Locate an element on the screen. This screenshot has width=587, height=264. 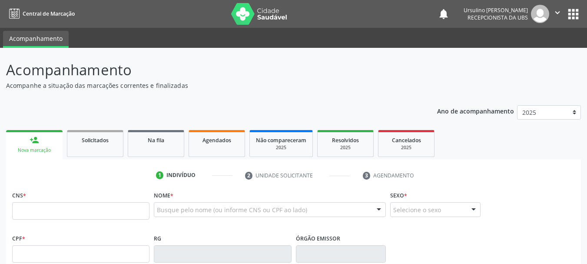
div: person_add is located at coordinates (34, 140).